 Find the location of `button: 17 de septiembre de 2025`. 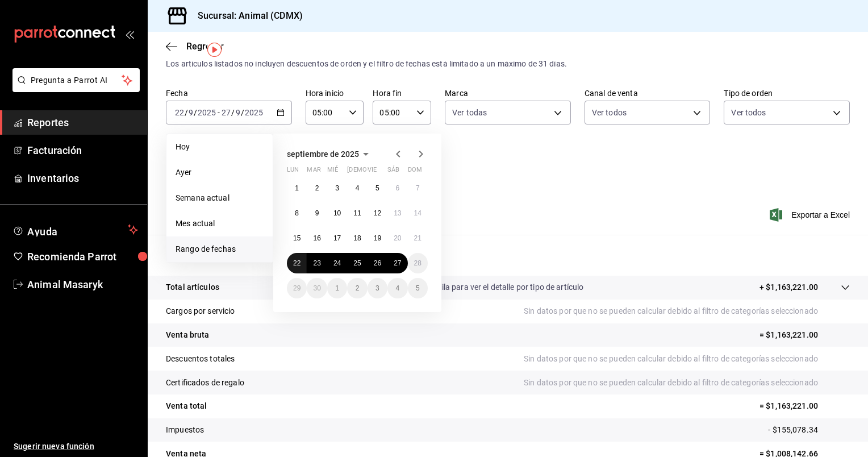

button: 17 de septiembre de 2025 is located at coordinates (337, 238).